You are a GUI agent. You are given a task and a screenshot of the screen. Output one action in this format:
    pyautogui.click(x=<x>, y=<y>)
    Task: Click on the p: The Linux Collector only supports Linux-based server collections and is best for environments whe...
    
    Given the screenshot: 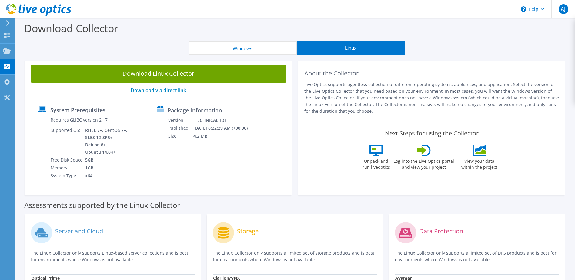 What is the action you would take?
    pyautogui.click(x=113, y=257)
    